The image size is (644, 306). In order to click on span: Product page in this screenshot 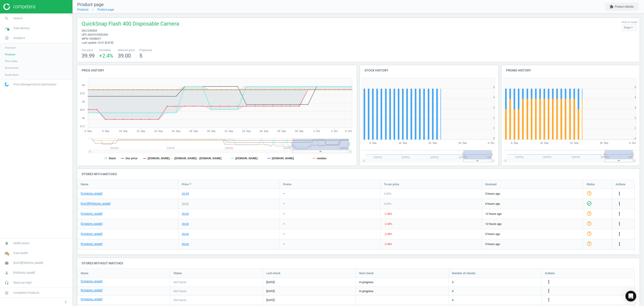, I will do `click(90, 4)`.